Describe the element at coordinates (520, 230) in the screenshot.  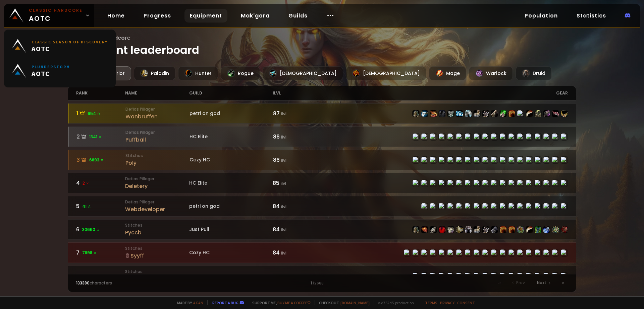
I see `img: item-22954` at that location.